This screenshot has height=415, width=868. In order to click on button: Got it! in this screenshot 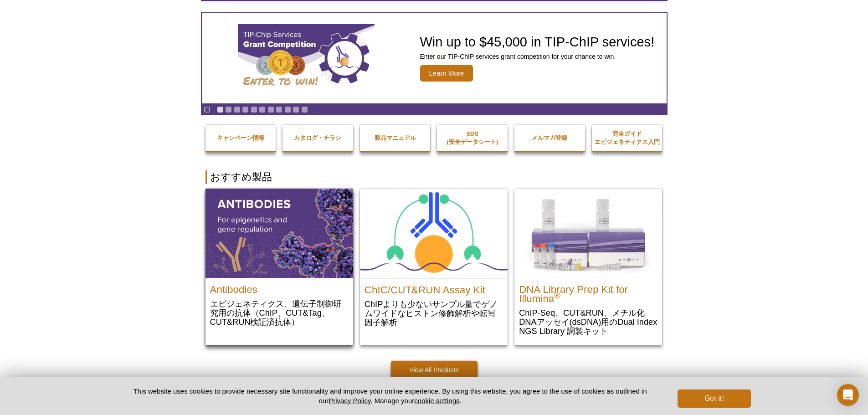, I will do `click(714, 399)`.